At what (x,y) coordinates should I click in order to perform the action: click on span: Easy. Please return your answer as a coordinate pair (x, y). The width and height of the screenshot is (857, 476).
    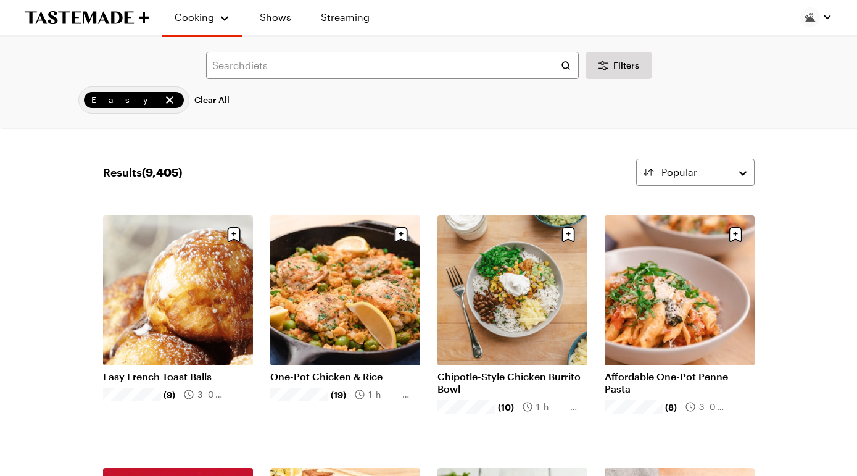
    Looking at the image, I should click on (126, 100).